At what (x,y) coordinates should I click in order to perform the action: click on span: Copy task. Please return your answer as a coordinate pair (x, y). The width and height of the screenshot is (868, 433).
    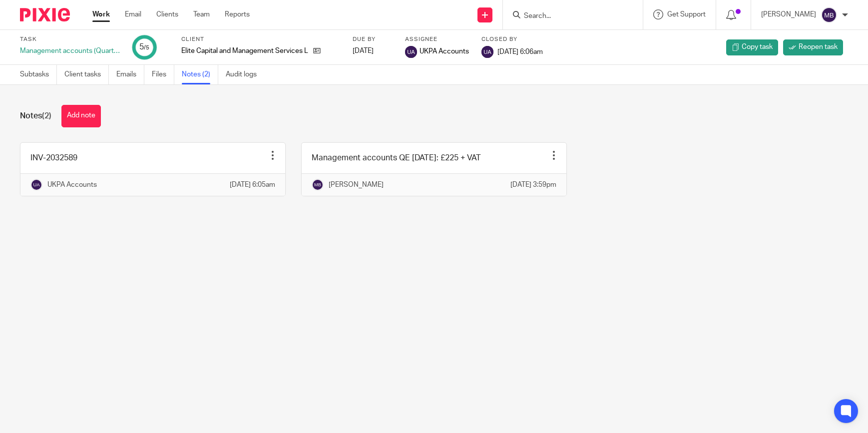
    Looking at the image, I should click on (757, 47).